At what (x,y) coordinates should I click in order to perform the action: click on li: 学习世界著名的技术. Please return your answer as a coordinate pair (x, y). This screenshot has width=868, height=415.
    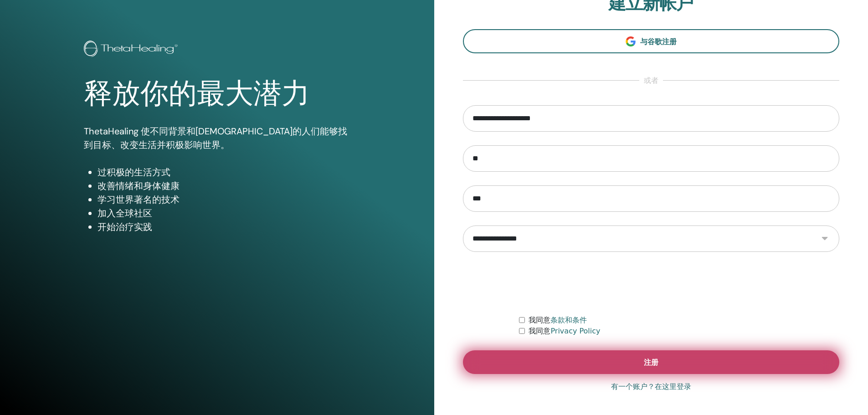
    Looking at the image, I should click on (224, 199).